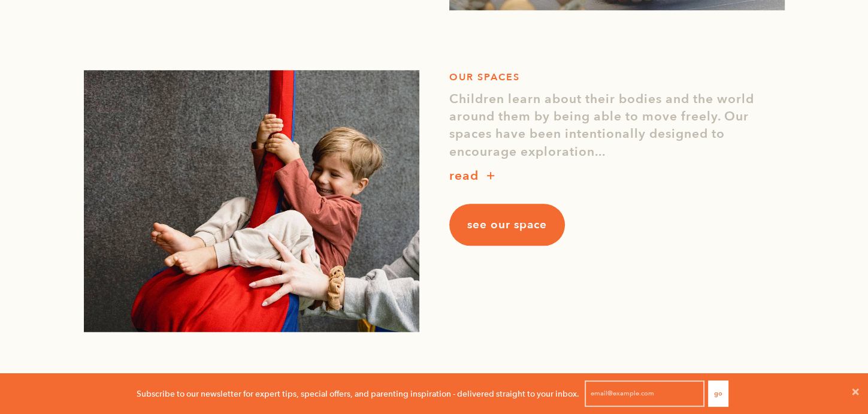  What do you see at coordinates (358, 394) in the screenshot?
I see `p: Subscribe to our newsletter for expert tips, special offers, and parenting inspiration - delivere...` at bounding box center [358, 394].